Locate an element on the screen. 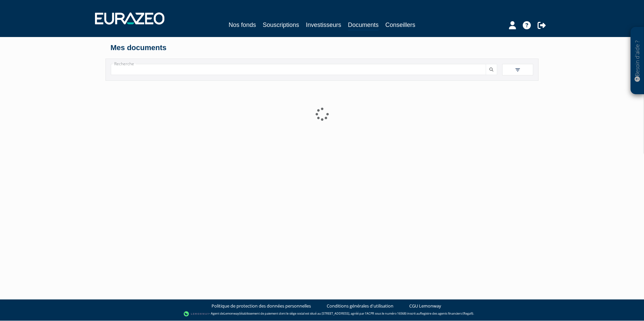 Image resolution: width=644 pixels, height=321 pixels. h4: Mes documents is located at coordinates (322, 48).